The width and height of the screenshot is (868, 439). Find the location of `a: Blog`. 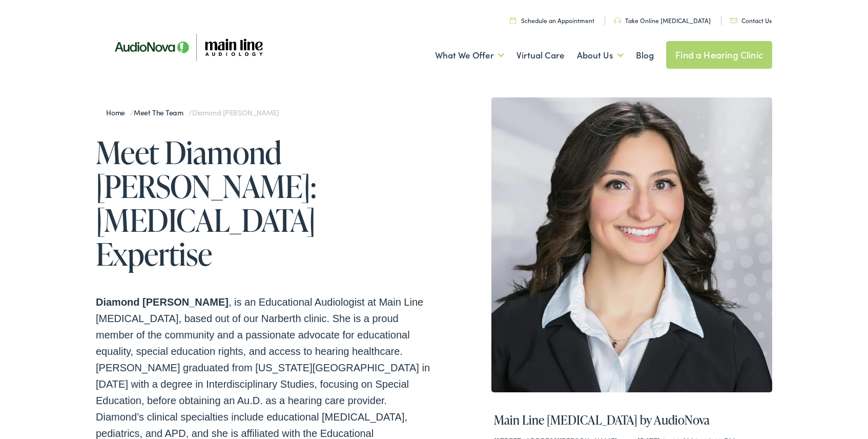

a: Blog is located at coordinates (645, 55).